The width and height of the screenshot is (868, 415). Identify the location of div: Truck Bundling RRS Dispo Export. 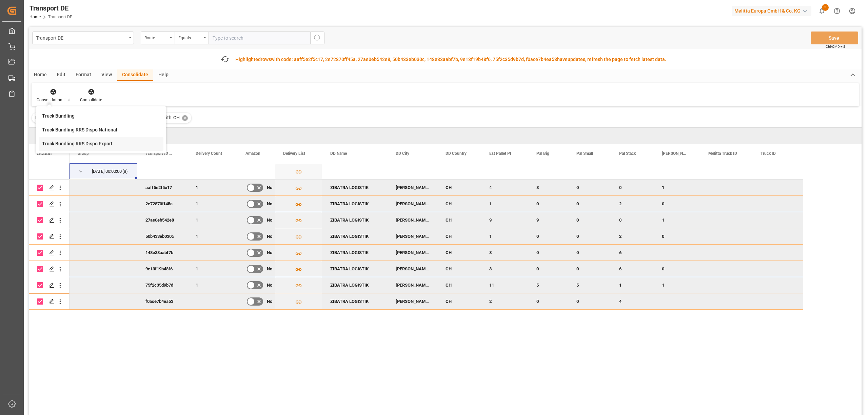
(77, 143).